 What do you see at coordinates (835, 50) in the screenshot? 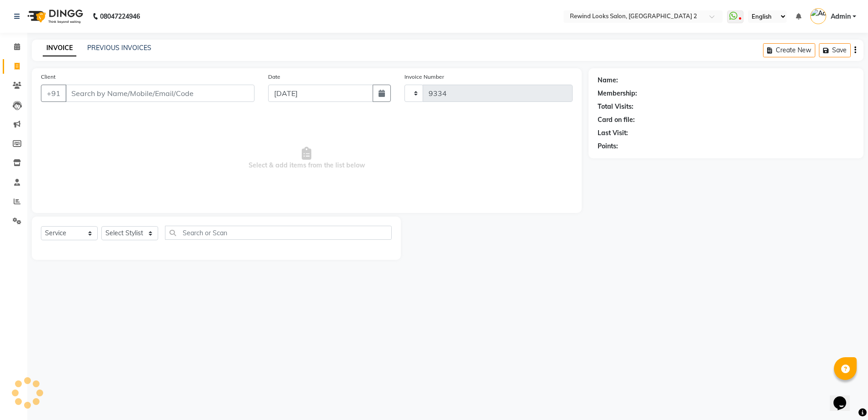
I see `button: Save` at bounding box center [835, 50].